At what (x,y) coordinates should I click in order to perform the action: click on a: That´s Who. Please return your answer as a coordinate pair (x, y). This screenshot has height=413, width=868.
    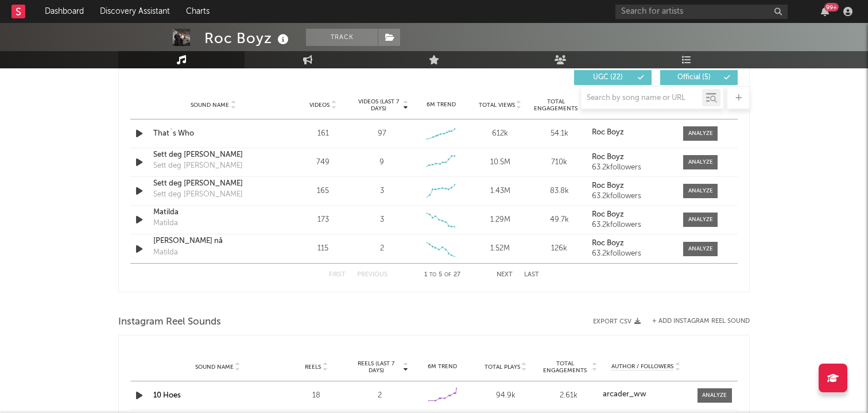
    Looking at the image, I should click on (213, 134).